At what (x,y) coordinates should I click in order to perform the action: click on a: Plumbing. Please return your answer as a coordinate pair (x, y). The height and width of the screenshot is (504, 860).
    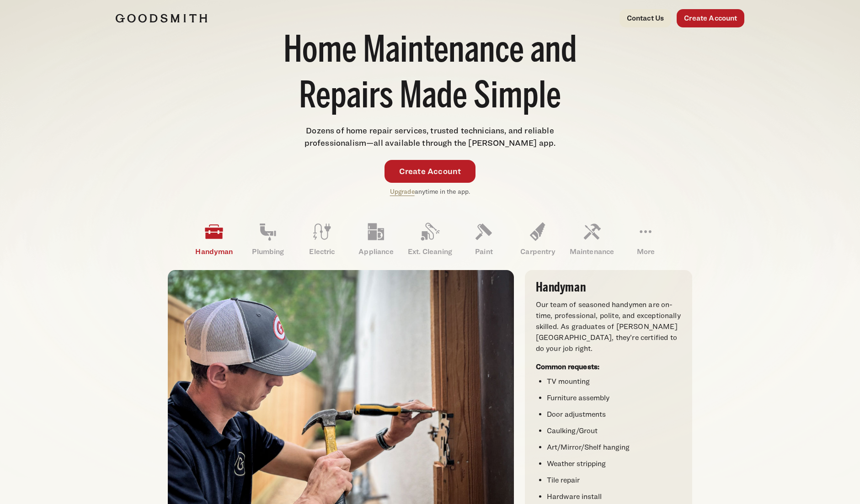
    Looking at the image, I should click on (268, 239).